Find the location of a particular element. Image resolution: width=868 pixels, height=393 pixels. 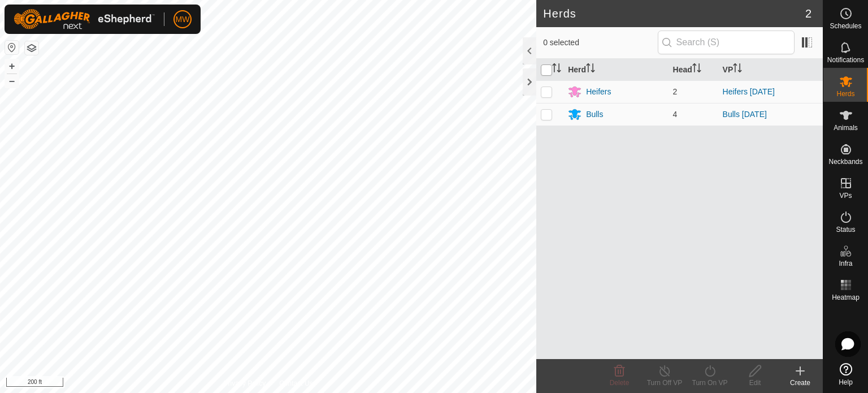

div: Heifers is located at coordinates (598, 92).